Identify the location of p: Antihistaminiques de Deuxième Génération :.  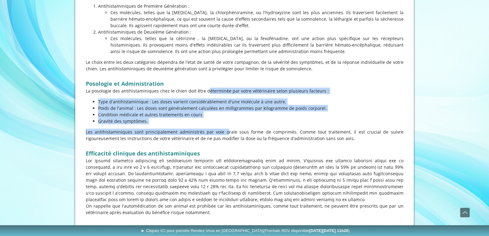
(251, 32).